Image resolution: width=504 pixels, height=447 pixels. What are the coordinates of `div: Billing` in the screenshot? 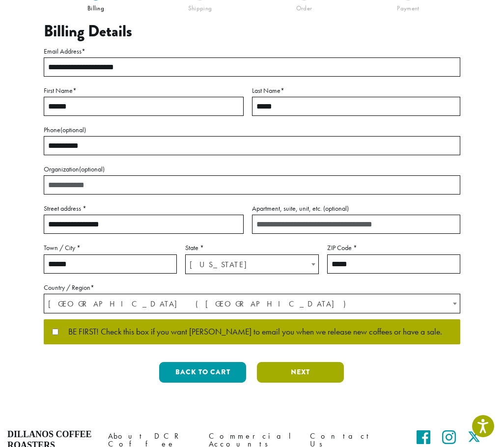 It's located at (96, 7).